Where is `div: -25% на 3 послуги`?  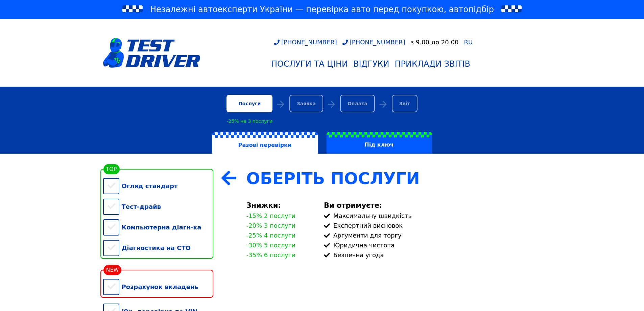 div: -25% на 3 послуги is located at coordinates (249, 121).